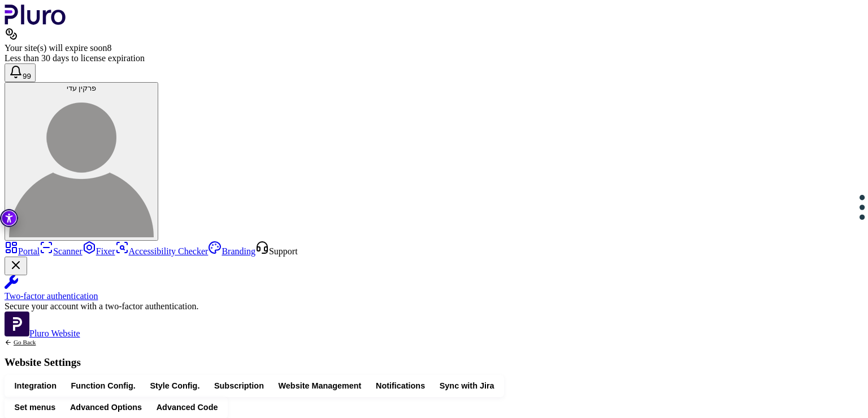 Image resolution: width=868 pixels, height=418 pixels. What do you see at coordinates (82, 162) in the screenshot?
I see `button: פרקין עדיפרקין עדי` at bounding box center [82, 162].